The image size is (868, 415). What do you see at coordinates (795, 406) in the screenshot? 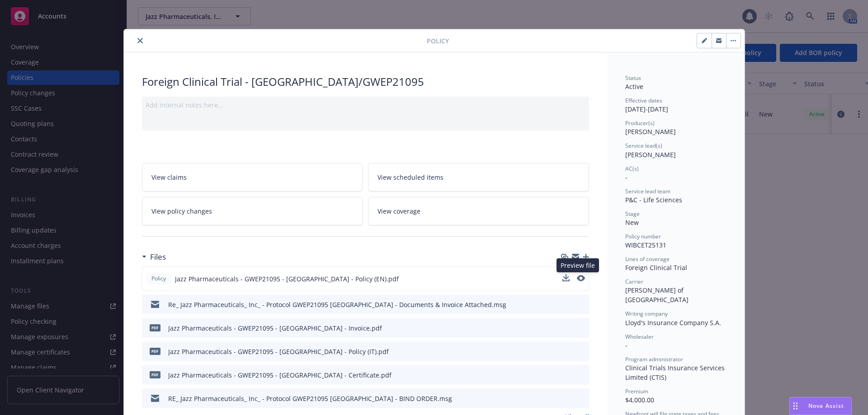
I see `div: Drag to move` at bounding box center [795, 406].